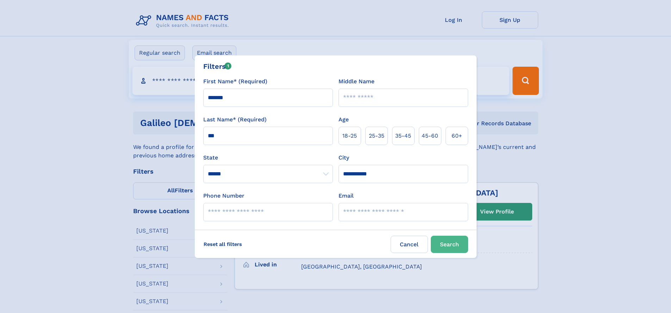  I want to click on label: Email, so click(346, 196).